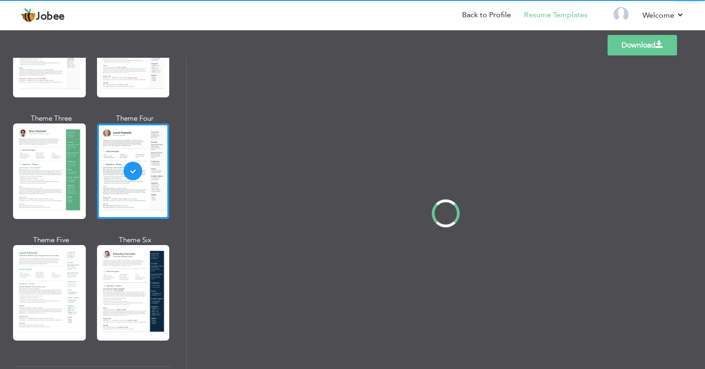 This screenshot has height=369, width=705. Describe the element at coordinates (663, 15) in the screenshot. I see `a: Welcome` at that location.